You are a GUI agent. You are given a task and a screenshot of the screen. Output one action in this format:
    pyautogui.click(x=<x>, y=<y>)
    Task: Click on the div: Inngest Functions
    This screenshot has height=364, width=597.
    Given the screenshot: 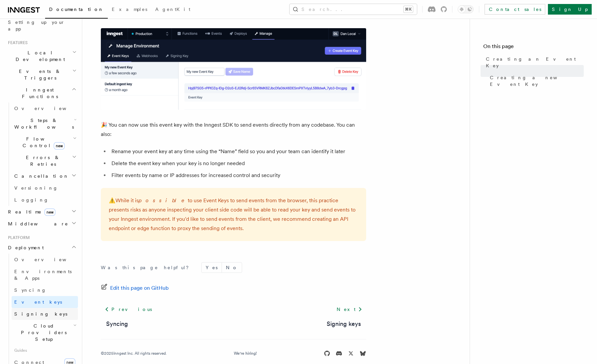 What is the action you would take?
    pyautogui.click(x=41, y=154)
    